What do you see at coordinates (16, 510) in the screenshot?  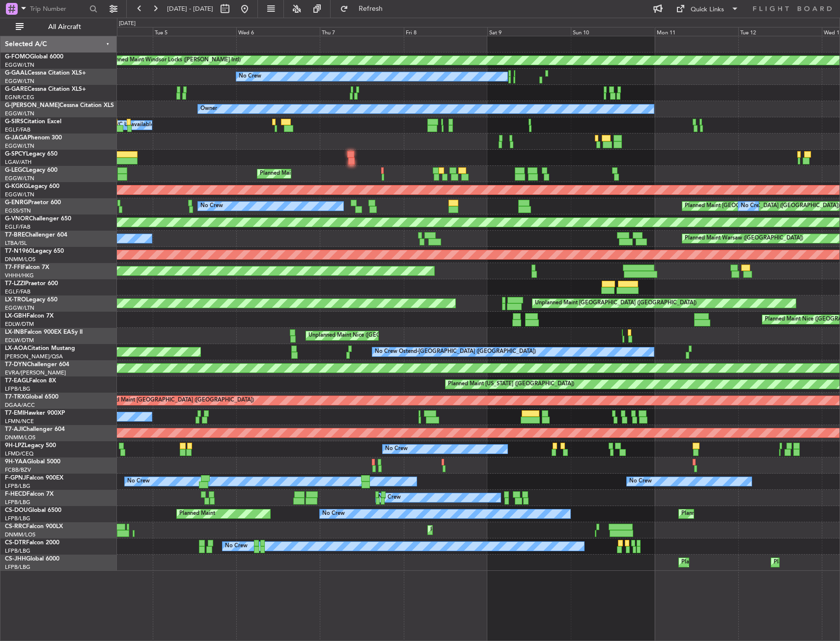 I see `span: CS-DOU` at bounding box center [16, 510].